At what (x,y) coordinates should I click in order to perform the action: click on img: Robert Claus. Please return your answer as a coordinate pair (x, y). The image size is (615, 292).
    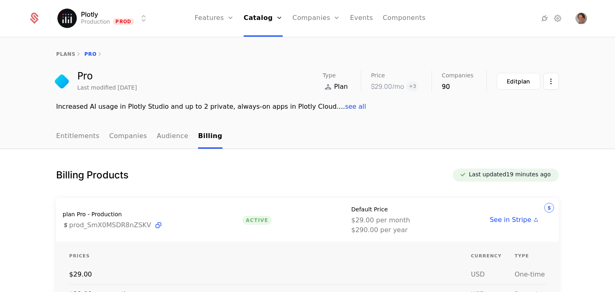
    Looking at the image, I should click on (581, 18).